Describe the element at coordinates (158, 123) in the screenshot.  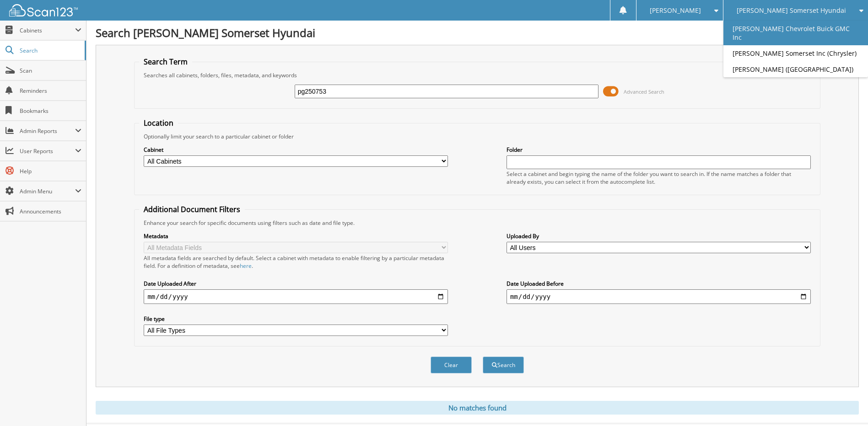
I see `legend: Location` at that location.